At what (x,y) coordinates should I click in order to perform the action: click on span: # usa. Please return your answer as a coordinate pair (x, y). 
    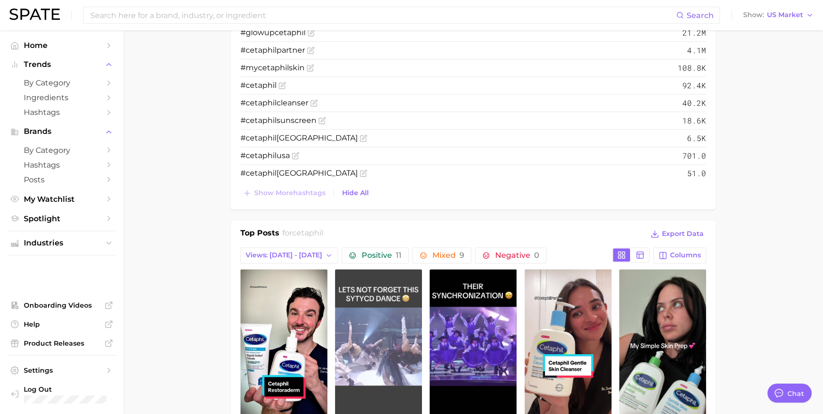
    Looking at the image, I should click on (265, 155).